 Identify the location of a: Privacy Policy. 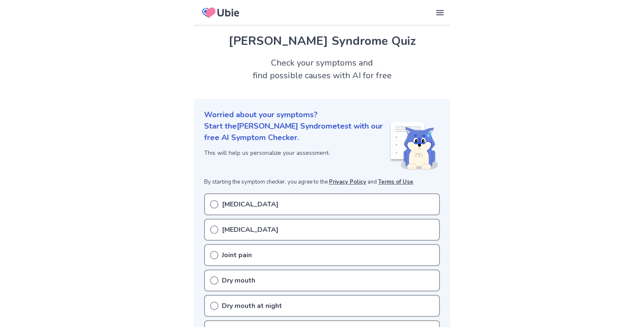
(348, 182).